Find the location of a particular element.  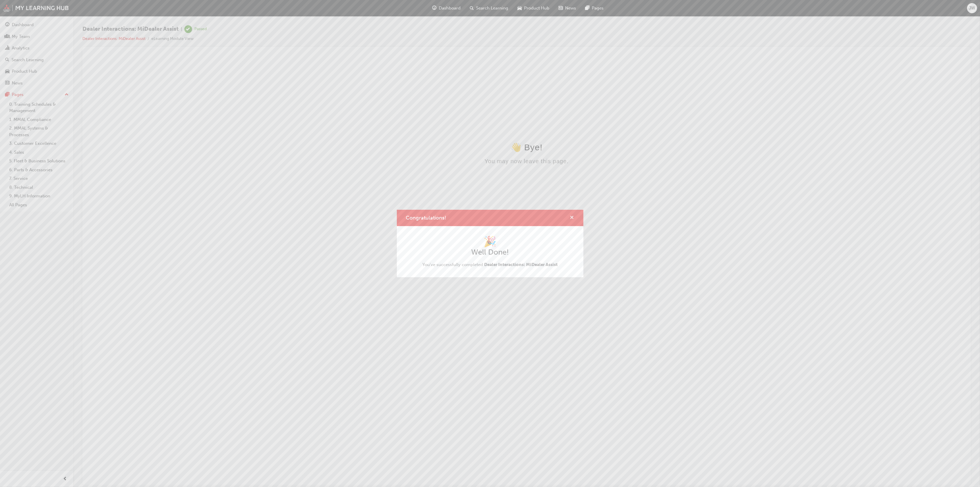

span: You've successfully completed is located at coordinates (490, 264).